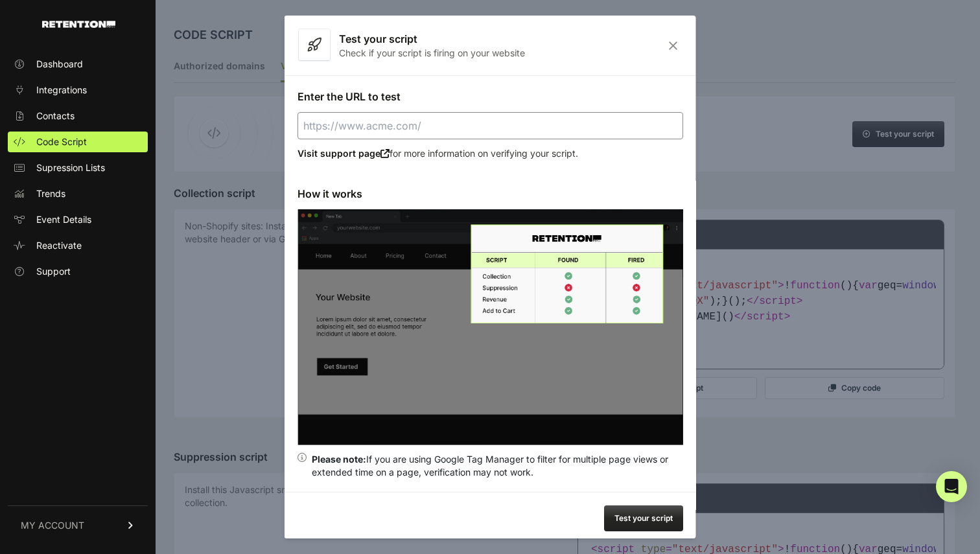 The image size is (980, 554). Describe the element at coordinates (490, 154) in the screenshot. I see `p: for more information on verifying your script.` at that location.